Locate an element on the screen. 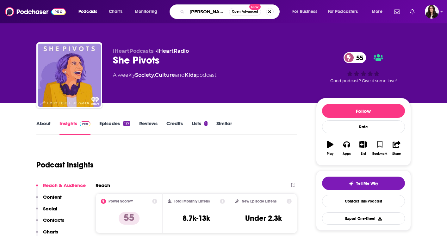 The image size is (447, 236). a: InsightsPodchaser Pro is located at coordinates (75, 128).